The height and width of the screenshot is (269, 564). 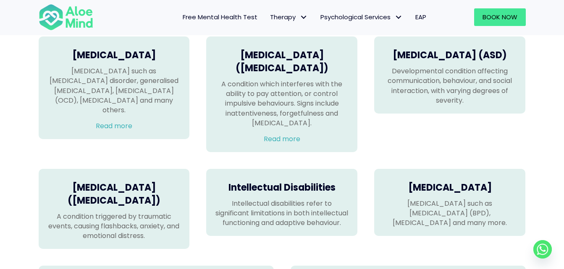 I want to click on span: EAP, so click(x=421, y=17).